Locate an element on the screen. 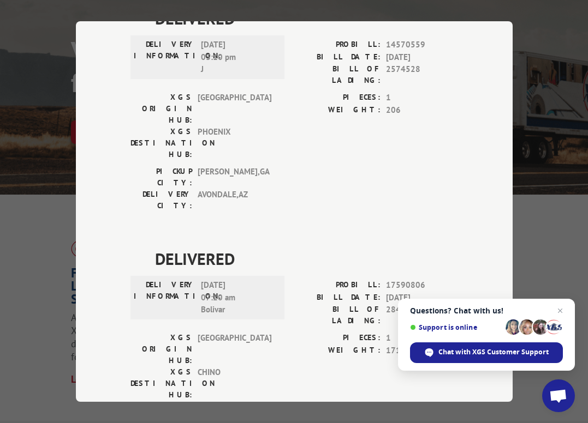 The height and width of the screenshot is (423, 588). span: 171 is located at coordinates (422, 350).